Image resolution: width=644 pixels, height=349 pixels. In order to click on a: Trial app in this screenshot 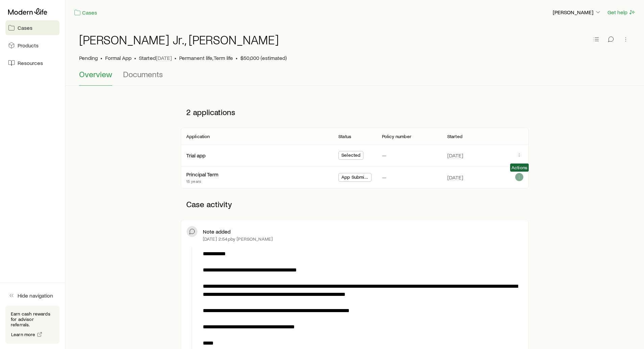, I will do `click(196, 155)`.